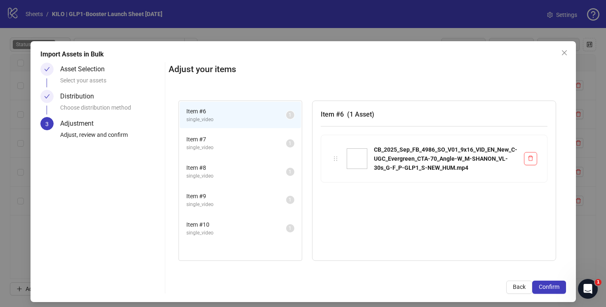  I want to click on span: close, so click(564, 53).